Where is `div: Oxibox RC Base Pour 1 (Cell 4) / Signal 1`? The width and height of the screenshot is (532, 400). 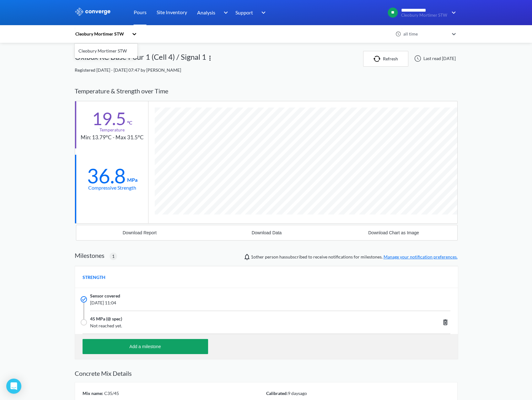 div: Oxibox RC Base Pour 1 (Cell 4) / Signal 1 is located at coordinates (140, 59).